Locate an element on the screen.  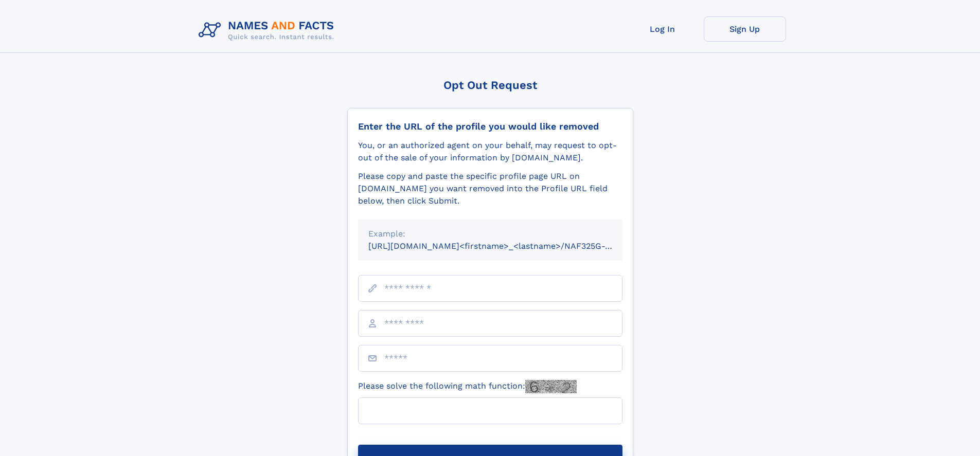
a: Sign Up is located at coordinates (745, 29).